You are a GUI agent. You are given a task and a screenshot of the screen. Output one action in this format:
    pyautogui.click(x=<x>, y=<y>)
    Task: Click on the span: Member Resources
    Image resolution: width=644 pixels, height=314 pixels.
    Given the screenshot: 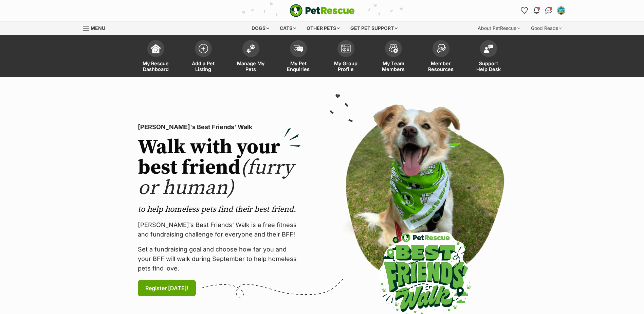 What is the action you would take?
    pyautogui.click(x=441, y=66)
    